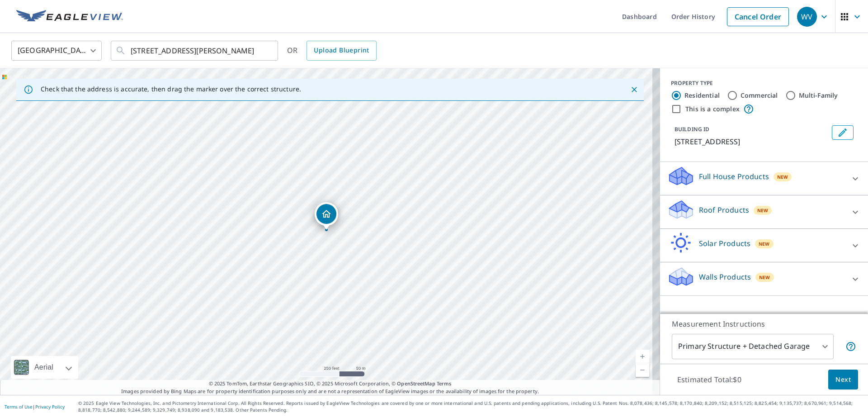  Describe the element at coordinates (851, 346) in the screenshot. I see `span: Your report will include the primary structure and a detached garage if one exists.` at that location.